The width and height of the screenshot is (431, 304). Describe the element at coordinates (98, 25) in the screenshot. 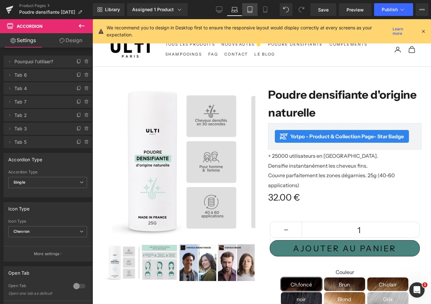

I see `a: Tous les produits` at that location.